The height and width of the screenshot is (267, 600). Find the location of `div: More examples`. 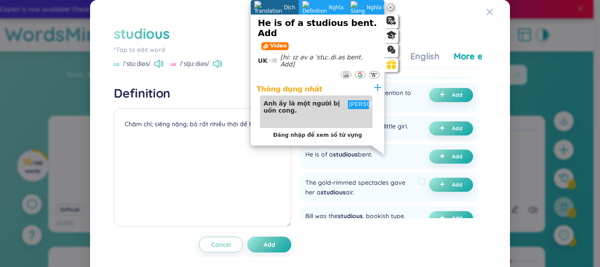

div: More examples is located at coordinates (485, 56).